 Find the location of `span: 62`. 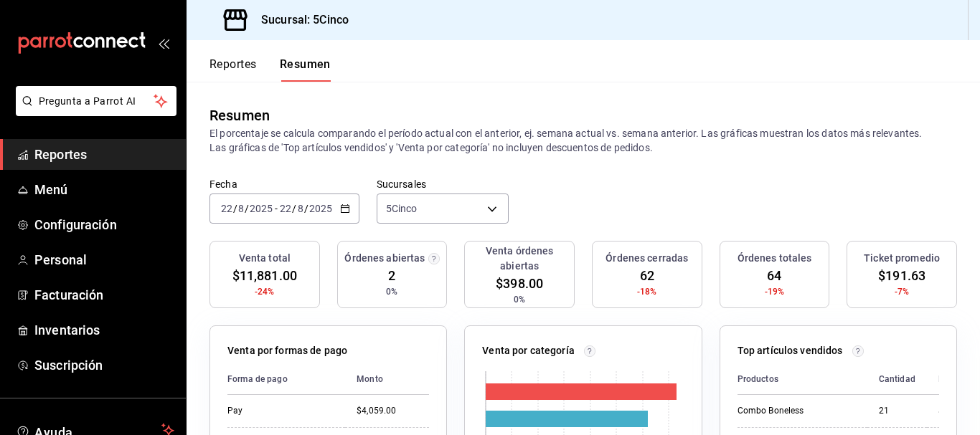

span: 62 is located at coordinates (647, 276).